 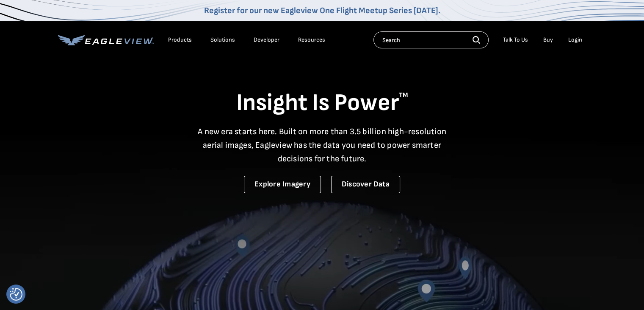 What do you see at coordinates (365, 184) in the screenshot?
I see `a: Discover Data` at bounding box center [365, 184].